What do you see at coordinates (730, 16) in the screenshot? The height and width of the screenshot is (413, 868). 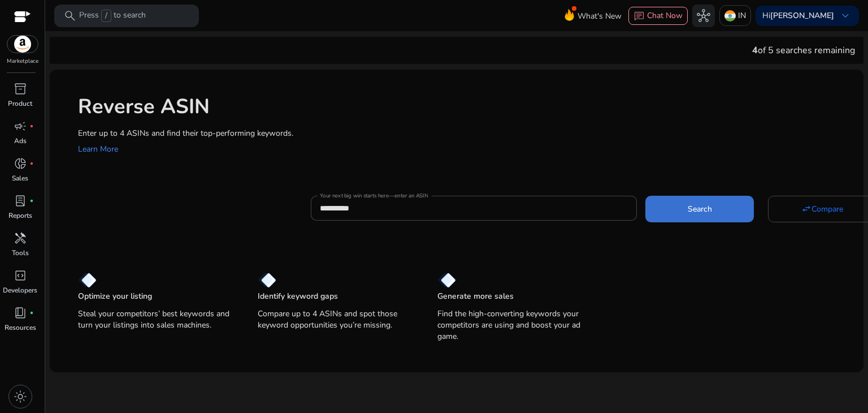 I see `img: in.svg` at bounding box center [730, 16].